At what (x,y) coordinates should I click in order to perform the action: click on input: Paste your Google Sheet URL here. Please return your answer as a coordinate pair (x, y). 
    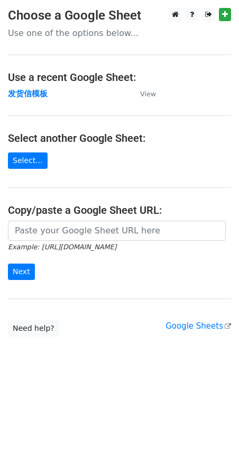
    Looking at the image, I should click on (117, 231).